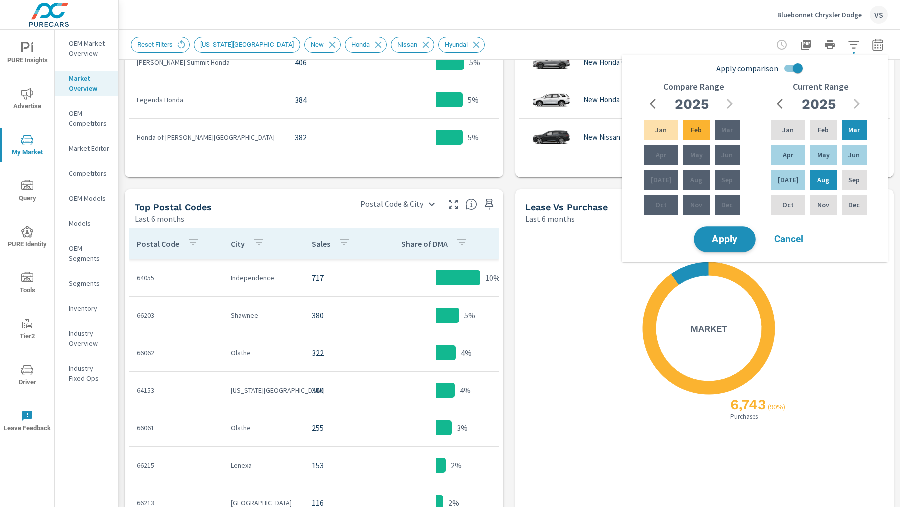  What do you see at coordinates (86, 338) in the screenshot?
I see `div: Industry Overview` at bounding box center [86, 338].